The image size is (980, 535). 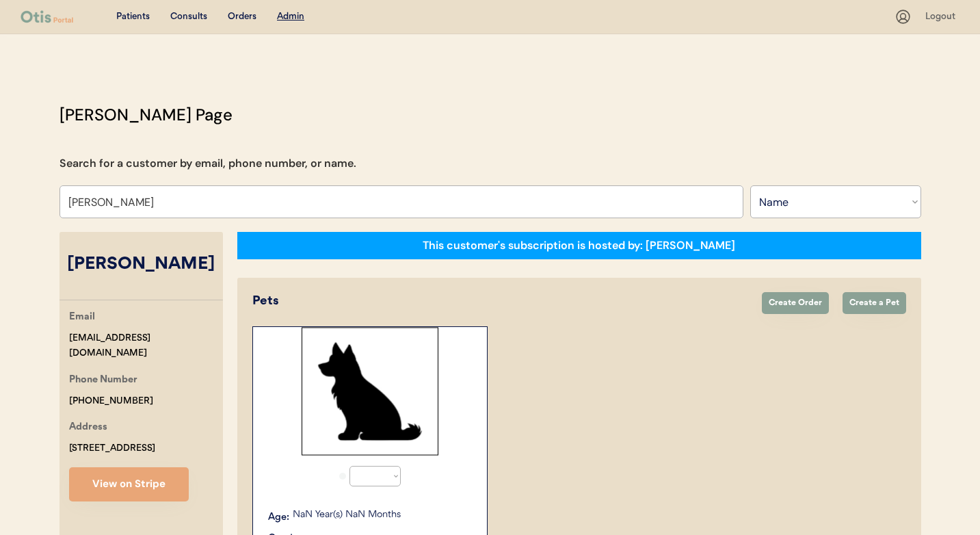 I want to click on div: Email, so click(x=82, y=317).